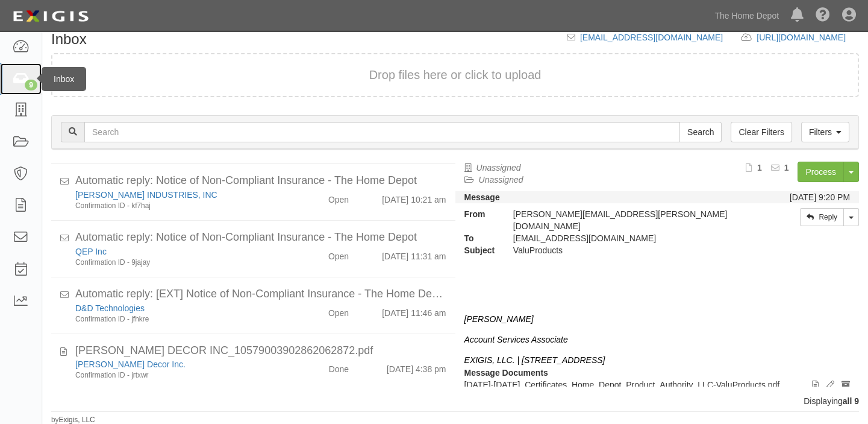 Image resolution: width=868 pixels, height=424 pixels. Describe the element at coordinates (68, 40) in the screenshot. I see `h1: Inbox` at that location.